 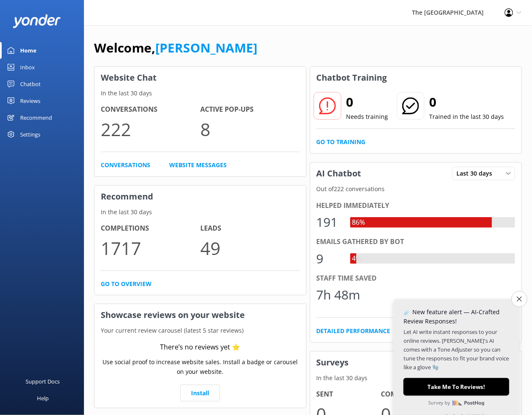 What do you see at coordinates (467, 117) in the screenshot?
I see `p: Trained in the last 30 days` at bounding box center [467, 117].